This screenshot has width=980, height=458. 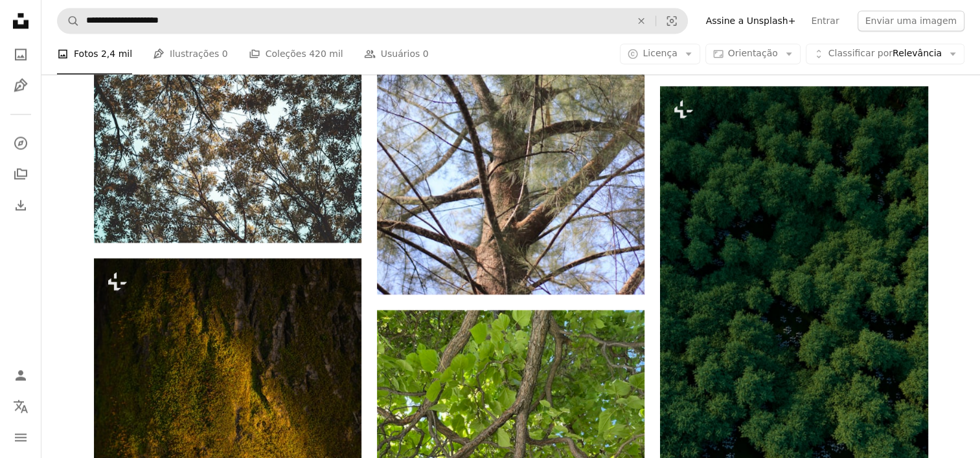 What do you see at coordinates (69, 21) in the screenshot?
I see `button: Pesquise na Unsplash` at bounding box center [69, 21].